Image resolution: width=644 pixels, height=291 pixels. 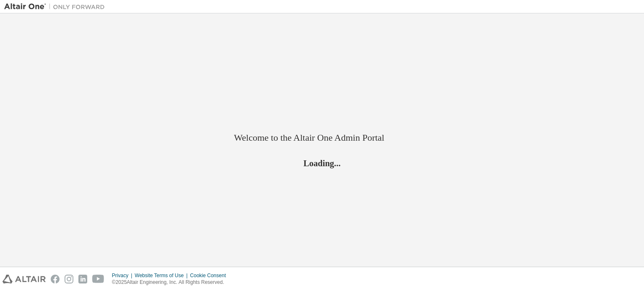 I want to click on img: Altair One, so click(x=56, y=7).